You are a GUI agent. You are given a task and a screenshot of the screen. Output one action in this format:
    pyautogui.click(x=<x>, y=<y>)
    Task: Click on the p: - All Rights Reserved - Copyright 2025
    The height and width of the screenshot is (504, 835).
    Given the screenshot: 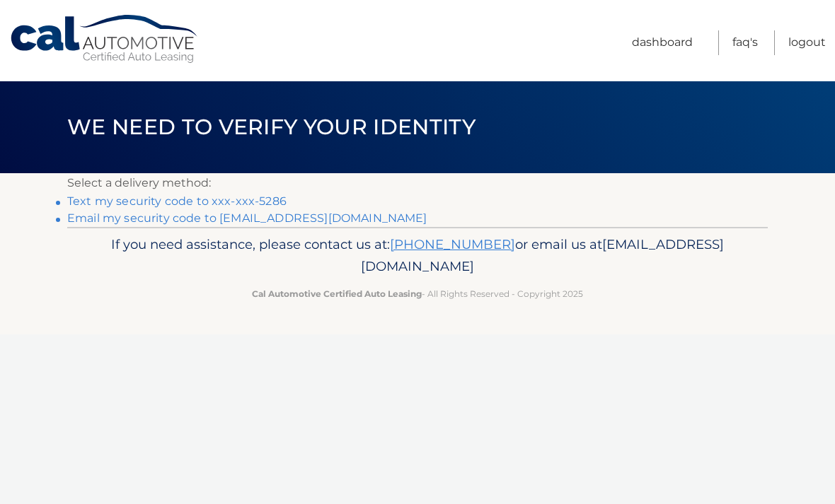 What is the action you would take?
    pyautogui.click(x=417, y=293)
    